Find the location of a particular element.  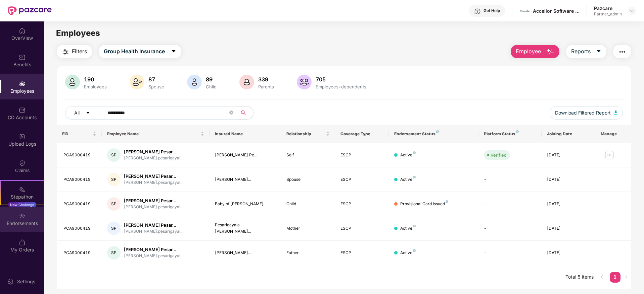

img: svg+xml;base64,PHN2ZyBpZD0iQ2xhaW0iIHhtbG5zPSJodHRwOi8vd3d3LnczLm9yZy8yMDAwL3N2ZyIgd2lkdGg9IjIwIi... is located at coordinates (23, 163).